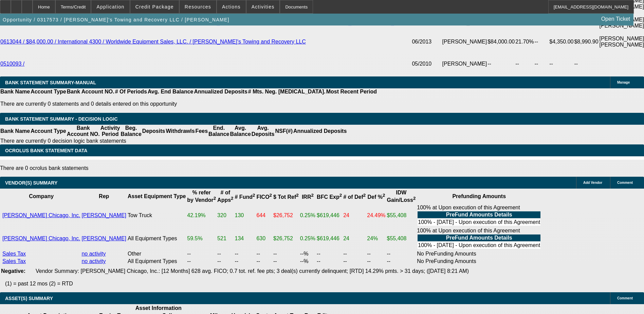 This screenshot has width=644, height=314. I want to click on th: Beg. Balance, so click(130, 131).